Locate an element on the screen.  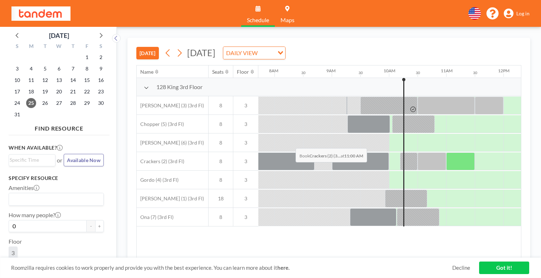
span: Ona (7) (3rd Fl) is located at coordinates (155, 217).